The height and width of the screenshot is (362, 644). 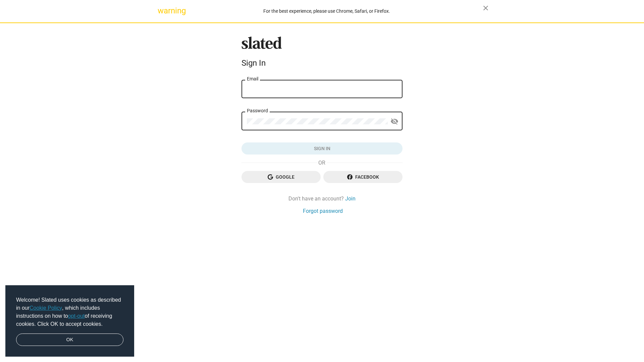 What do you see at coordinates (322, 211) in the screenshot?
I see `a: Forgot password` at bounding box center [322, 211].